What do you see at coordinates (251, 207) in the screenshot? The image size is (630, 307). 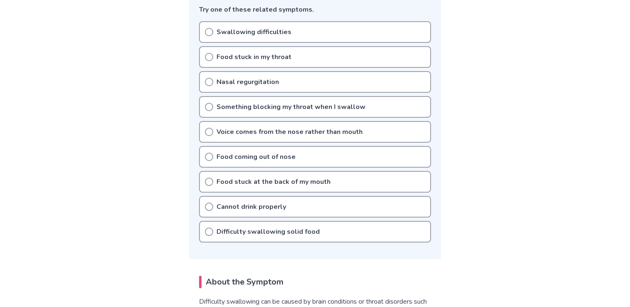 I see `p: Cannot drink properly` at bounding box center [251, 207].